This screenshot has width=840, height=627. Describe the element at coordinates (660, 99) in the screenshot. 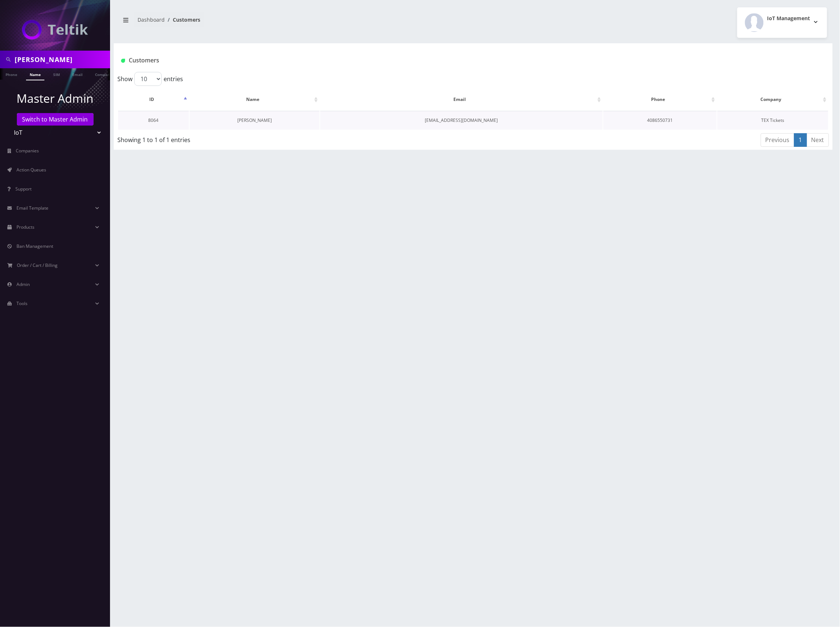

I see `th: Phone: activate to sort column ascending` at that location.